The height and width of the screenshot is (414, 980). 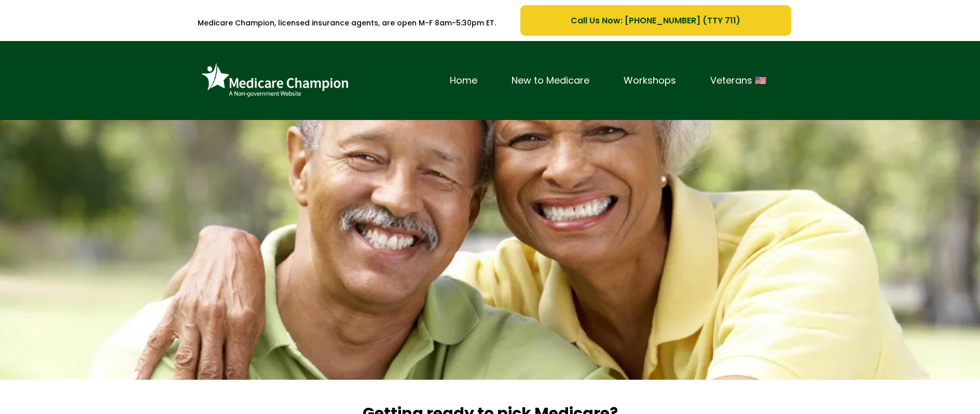 What do you see at coordinates (347, 22) in the screenshot?
I see `p: Medicare Champion, licensed insurance agents, are open M-F 8am-5:30pm ET.` at bounding box center [347, 22].